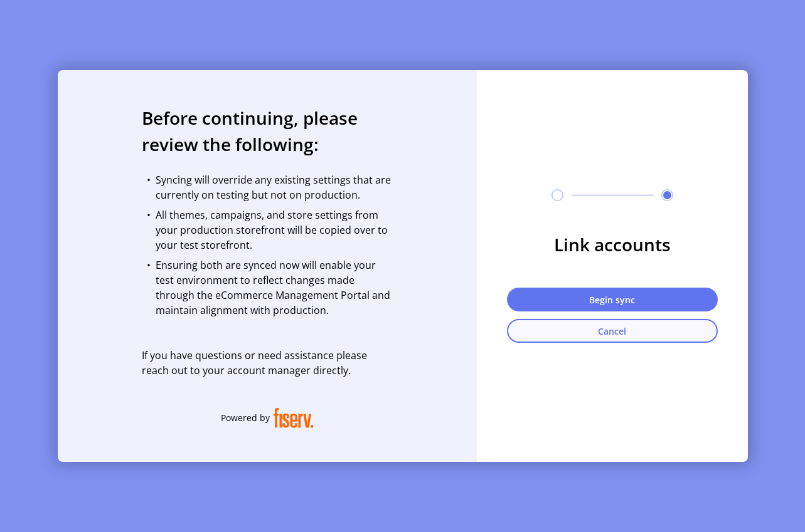 The image size is (805, 532). I want to click on span: If you have questions or need assistance please reach out to your account manager directly., so click(267, 363).